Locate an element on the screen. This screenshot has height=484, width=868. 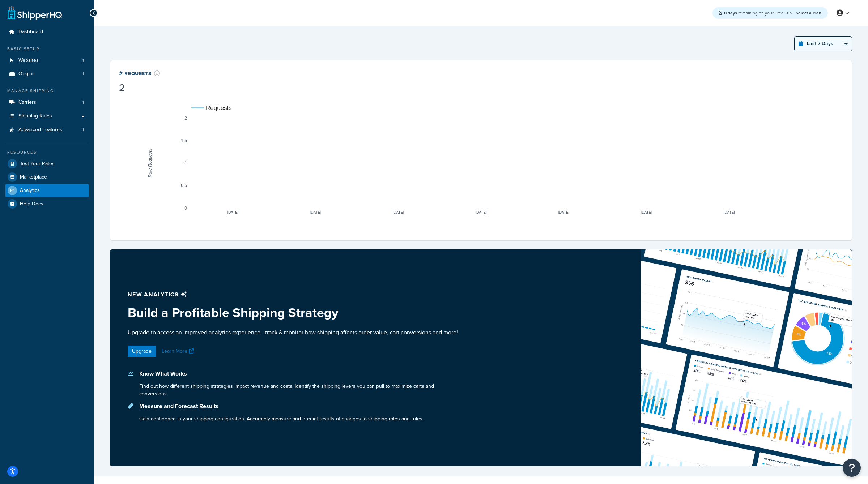
p: Know What Works is located at coordinates (301, 374).